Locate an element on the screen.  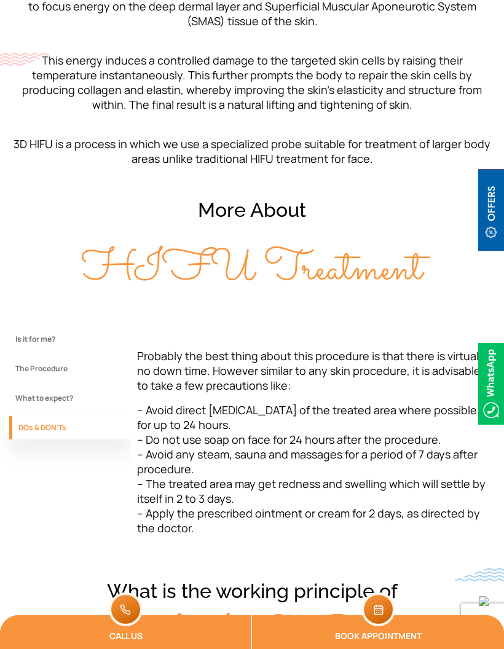
img: Whatsappicon is located at coordinates (491, 383).